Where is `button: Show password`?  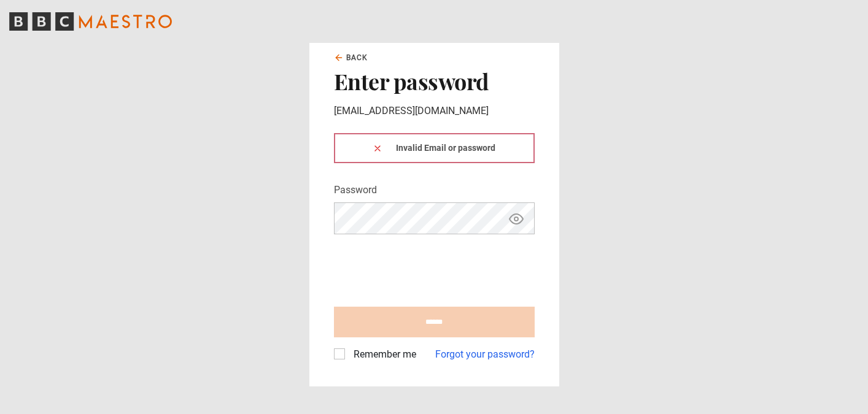
button: Show password is located at coordinates (516, 219).